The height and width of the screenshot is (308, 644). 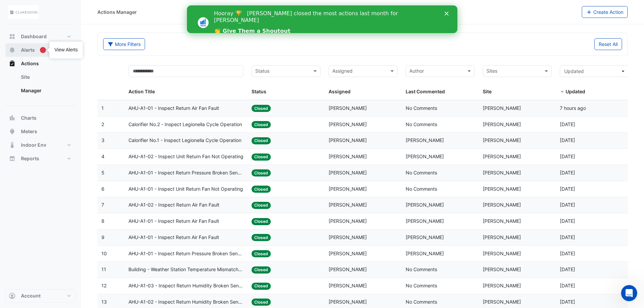 I want to click on span: Site, so click(x=487, y=91).